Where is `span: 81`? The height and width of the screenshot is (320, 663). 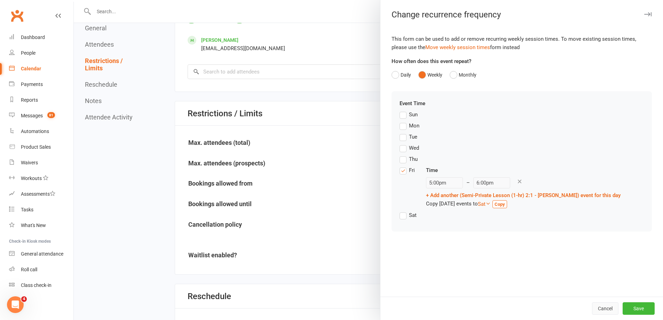
span: 81 is located at coordinates (51, 115).